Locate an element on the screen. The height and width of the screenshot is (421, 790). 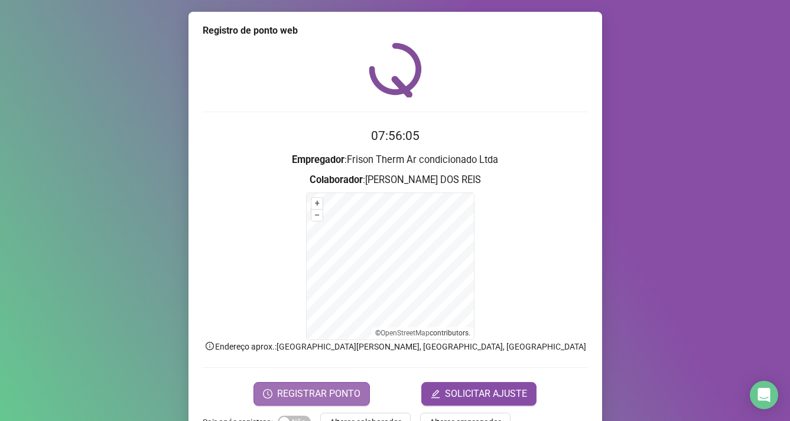
div: Registro de ponto web is located at coordinates (395, 31).